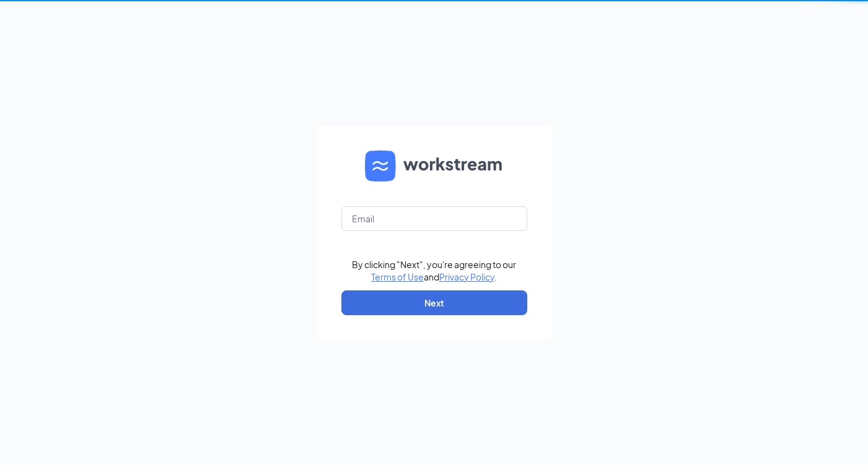 This screenshot has width=868, height=465. I want to click on button: Next, so click(434, 302).